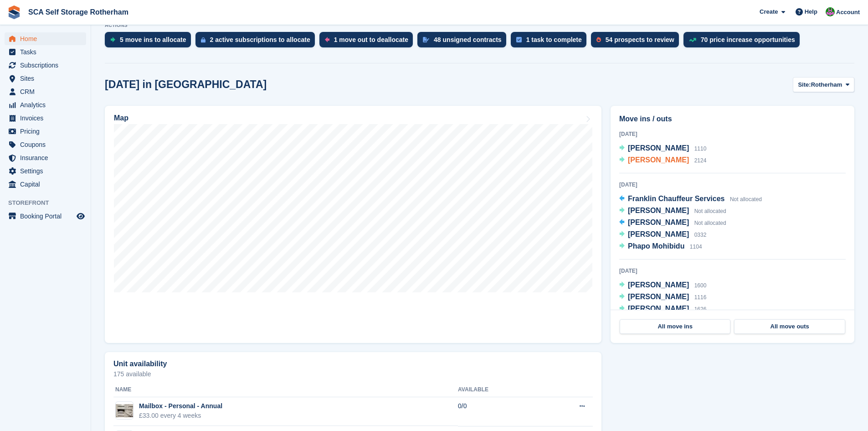 This screenshot has height=431, width=868. I want to click on div: 5 move ins to allocate, so click(153, 40).